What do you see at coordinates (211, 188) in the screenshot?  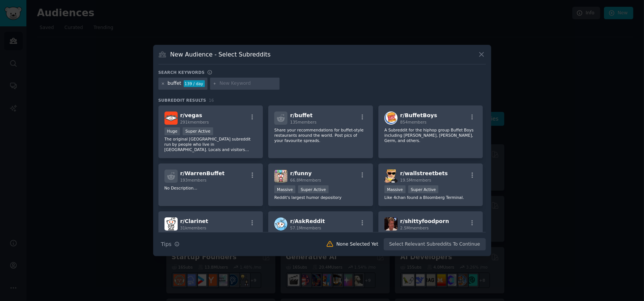 I see `p: No Description...` at bounding box center [211, 188].